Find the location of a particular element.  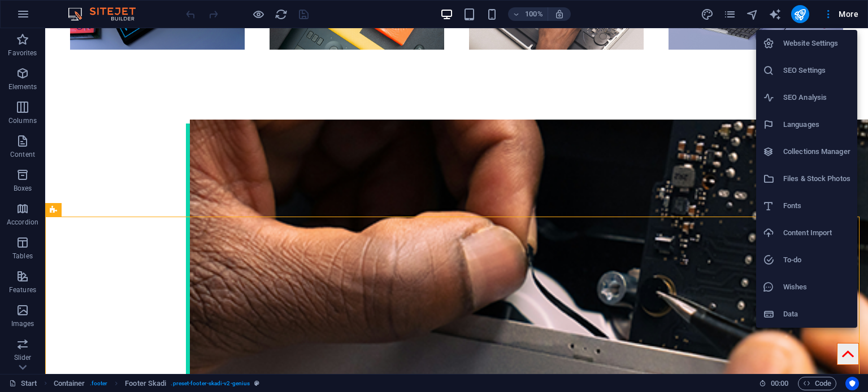

h6: To-do is located at coordinates (817, 260).